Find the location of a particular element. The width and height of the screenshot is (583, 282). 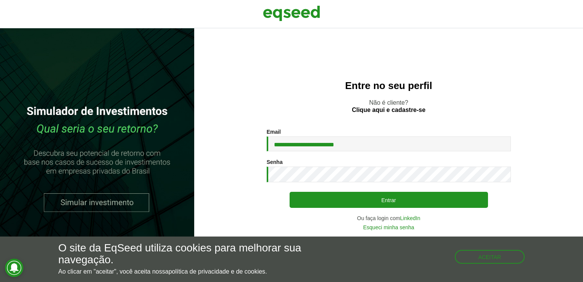

h5: O site da EqSeed utiliza cookies para melhorar sua navegação. is located at coordinates (198, 254).